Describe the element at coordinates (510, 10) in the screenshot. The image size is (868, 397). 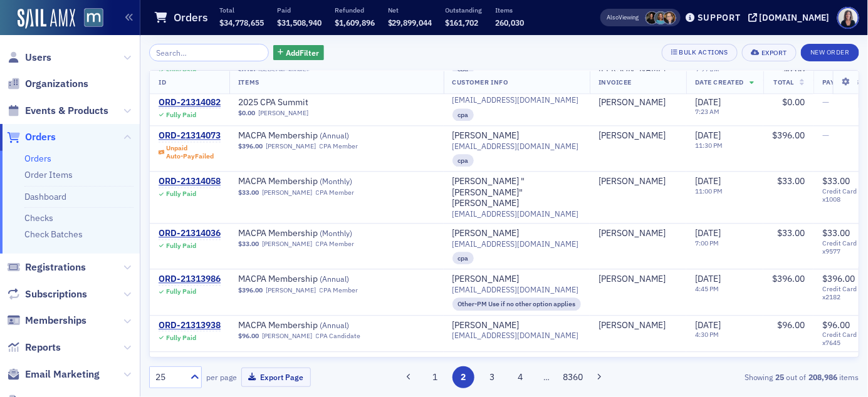
I see `p: Items` at that location.